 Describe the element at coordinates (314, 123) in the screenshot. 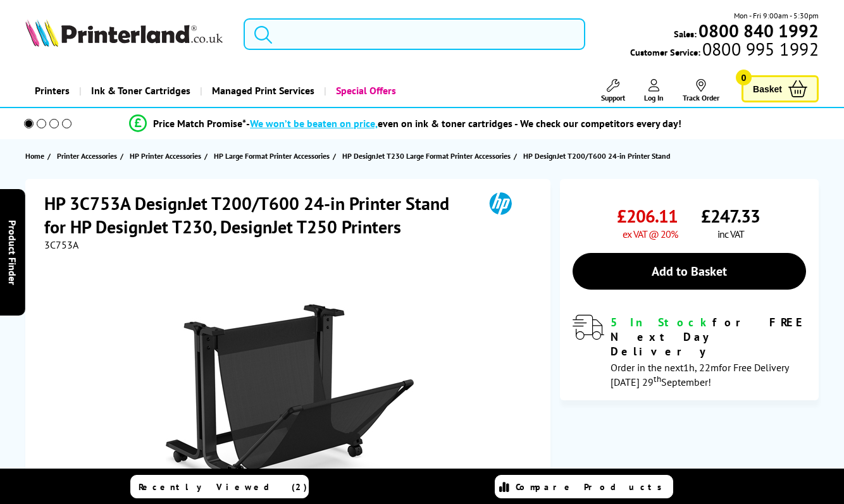

I see `span: We won’t be beaten on price,` at that location.